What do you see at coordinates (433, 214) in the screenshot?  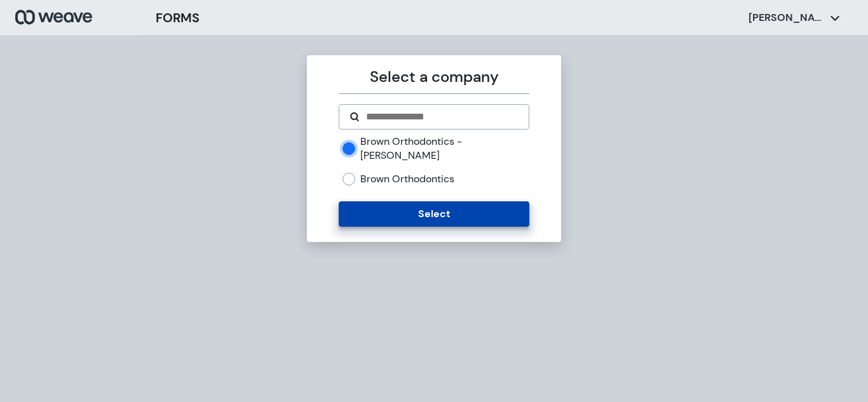 I see `button: Select` at bounding box center [433, 214].